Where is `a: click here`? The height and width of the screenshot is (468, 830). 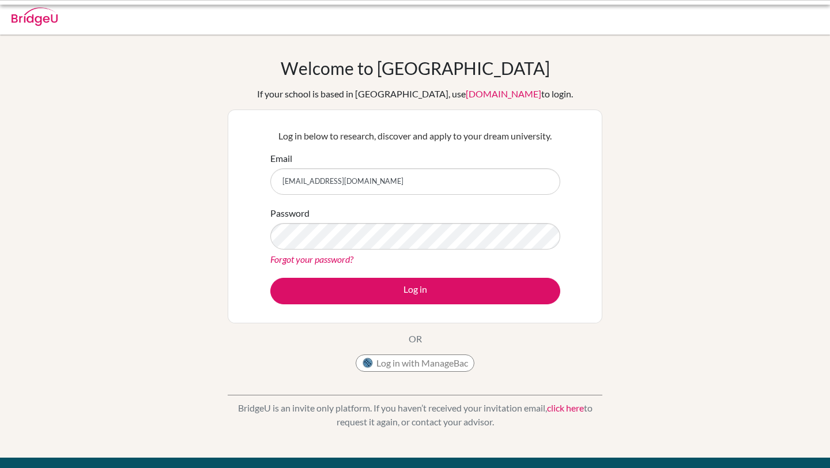 a: click here is located at coordinates (565, 408).